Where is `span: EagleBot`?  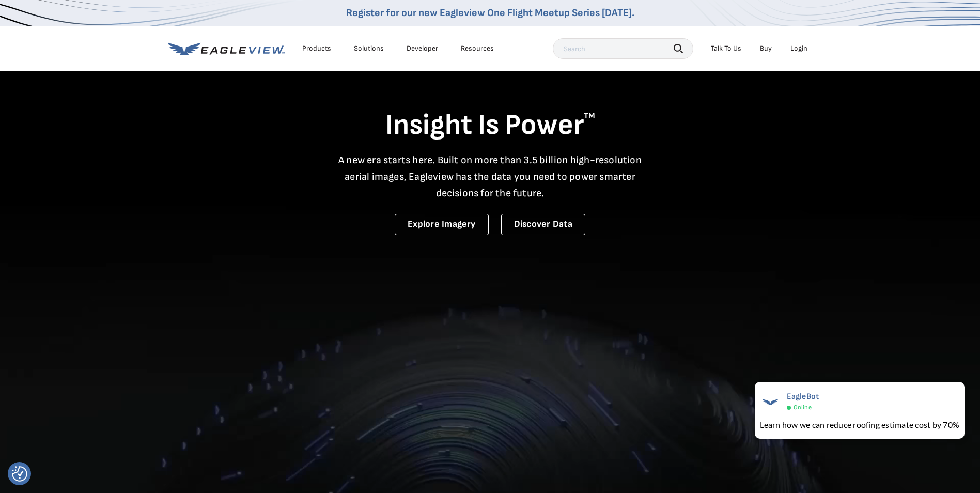 span: EagleBot is located at coordinates (802, 397).